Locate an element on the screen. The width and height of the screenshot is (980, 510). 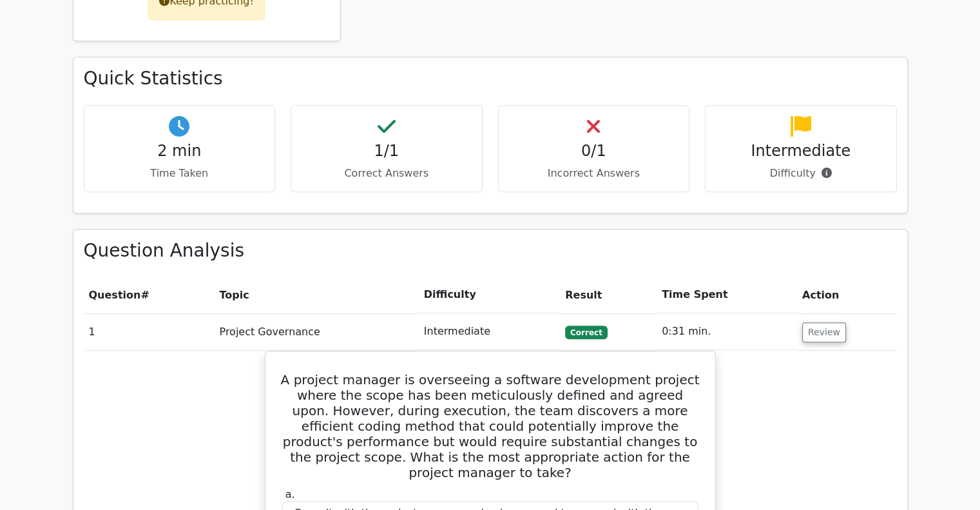
td: Project Governance is located at coordinates (316, 331).